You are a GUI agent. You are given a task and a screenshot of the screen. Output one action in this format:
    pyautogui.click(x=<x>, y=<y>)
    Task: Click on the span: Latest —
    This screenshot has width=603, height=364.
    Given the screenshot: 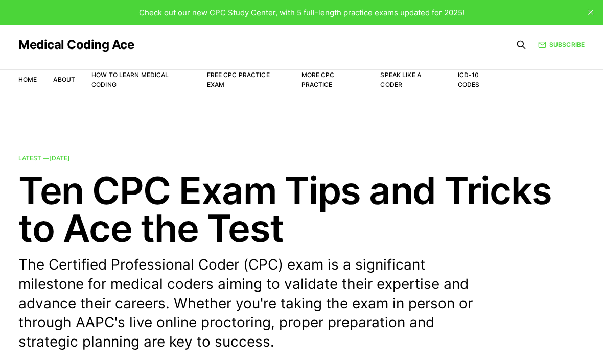 What is the action you would take?
    pyautogui.click(x=44, y=158)
    